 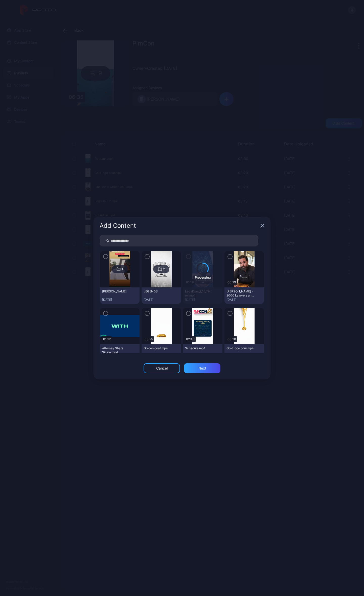 I want to click on div: Cancel, so click(x=162, y=368).